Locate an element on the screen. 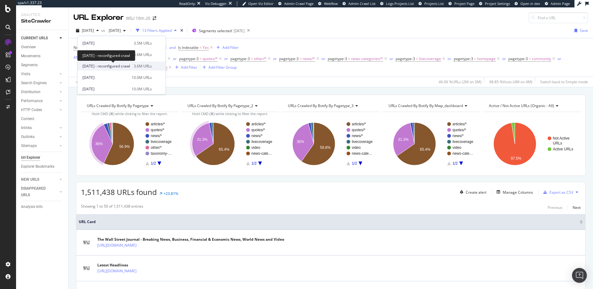 The height and width of the screenshot is (289, 593). span: URLs Crawled By Botify By pagetype is located at coordinates (118, 105).